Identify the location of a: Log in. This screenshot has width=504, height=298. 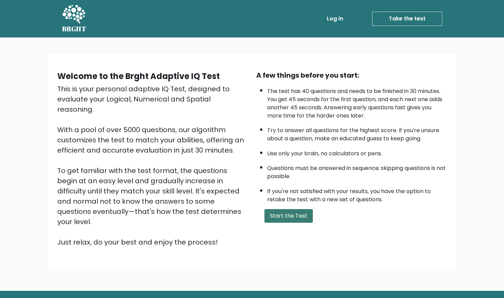
(335, 19).